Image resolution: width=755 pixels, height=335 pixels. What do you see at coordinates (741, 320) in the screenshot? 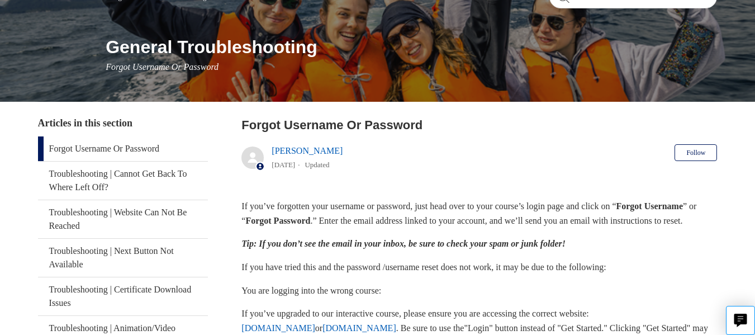
I see `button: Live chat` at bounding box center [741, 320].